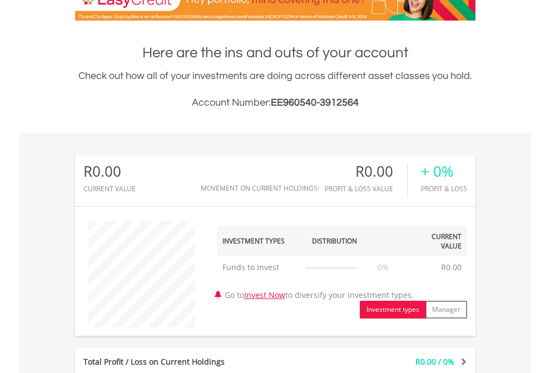 The width and height of the screenshot is (550, 373). What do you see at coordinates (275, 53) in the screenshot?
I see `h1: Here are the ins and outs of your account` at bounding box center [275, 53].